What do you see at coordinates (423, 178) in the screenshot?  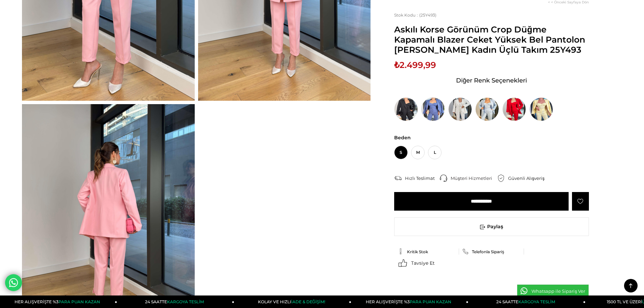 I see `div: Hızlı Teslimat` at bounding box center [423, 178].